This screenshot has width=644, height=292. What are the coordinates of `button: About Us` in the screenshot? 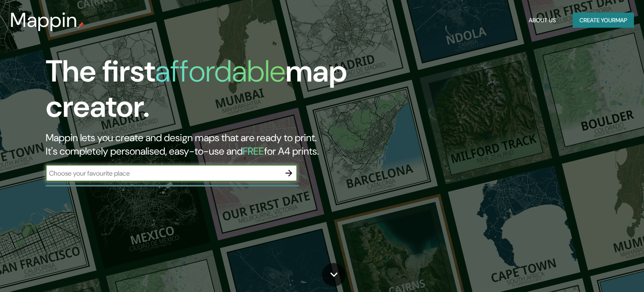 It's located at (542, 20).